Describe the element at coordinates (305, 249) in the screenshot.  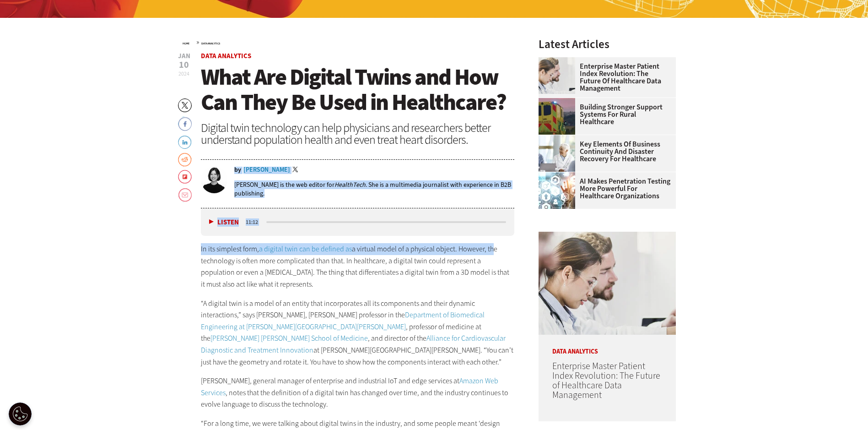
I see `a: a digital twin can be defined as` at that location.